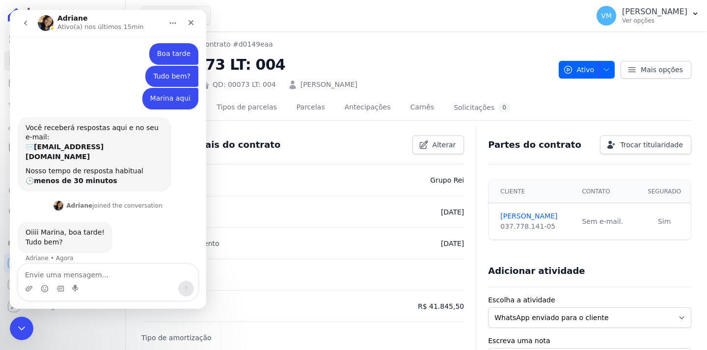 Image resolution: width=707 pixels, height=350 pixels. What do you see at coordinates (646, 145) in the screenshot?
I see `a: Trocar titularidade` at bounding box center [646, 145].